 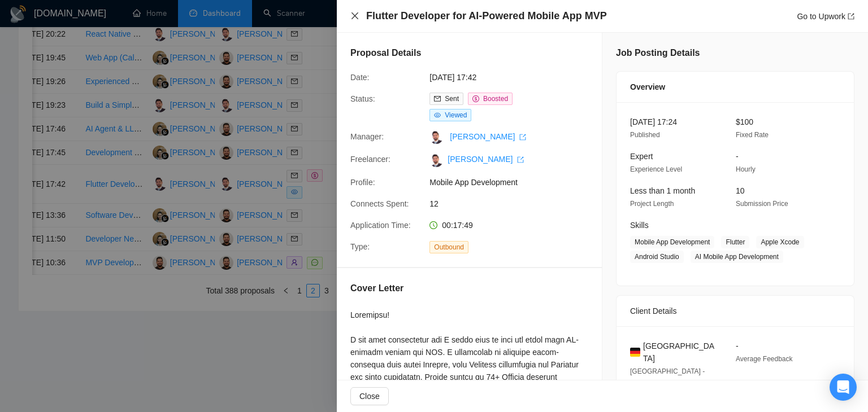 What do you see at coordinates (437, 99) in the screenshot?
I see `span: mail` at bounding box center [437, 99].